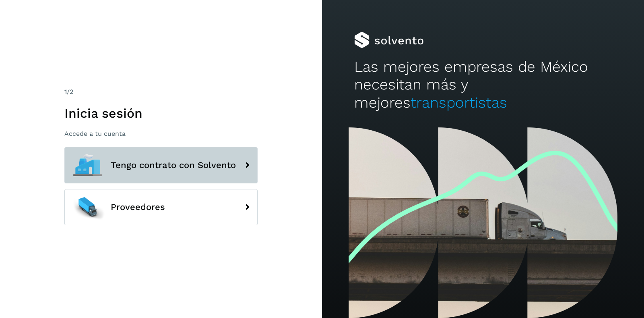 This screenshot has height=318, width=644. I want to click on h1: Inicia sesión, so click(161, 113).